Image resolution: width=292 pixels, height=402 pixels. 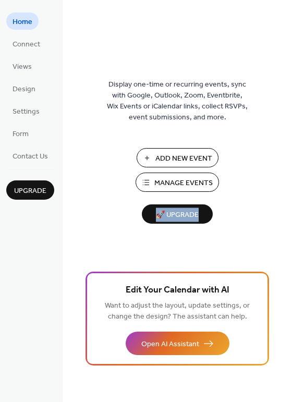 What do you see at coordinates (24, 89) in the screenshot?
I see `span: Design` at bounding box center [24, 89].